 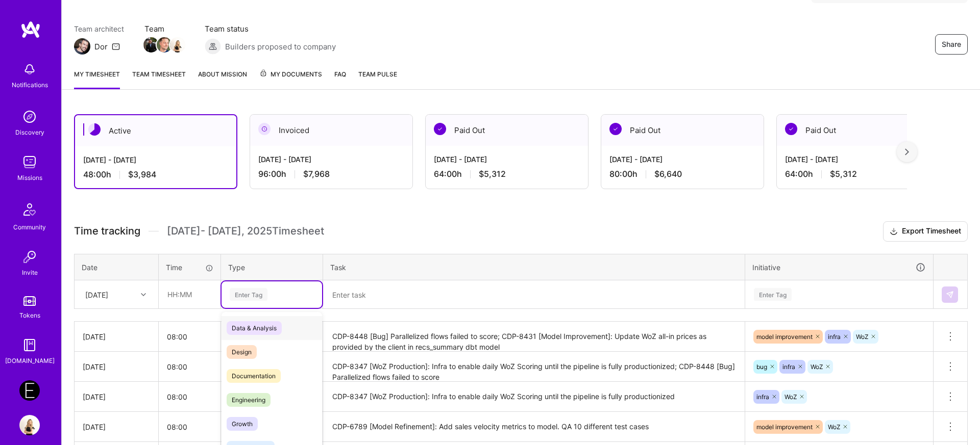 What do you see at coordinates (30, 210) in the screenshot?
I see `img: Community` at bounding box center [30, 210].